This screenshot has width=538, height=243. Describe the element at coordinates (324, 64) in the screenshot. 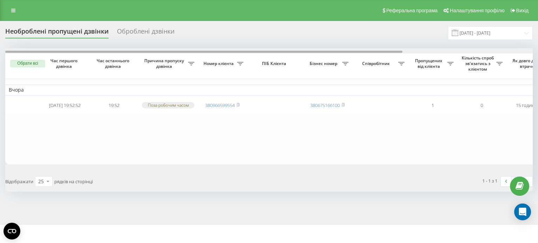

I see `span: Бізнес номер` at that location.